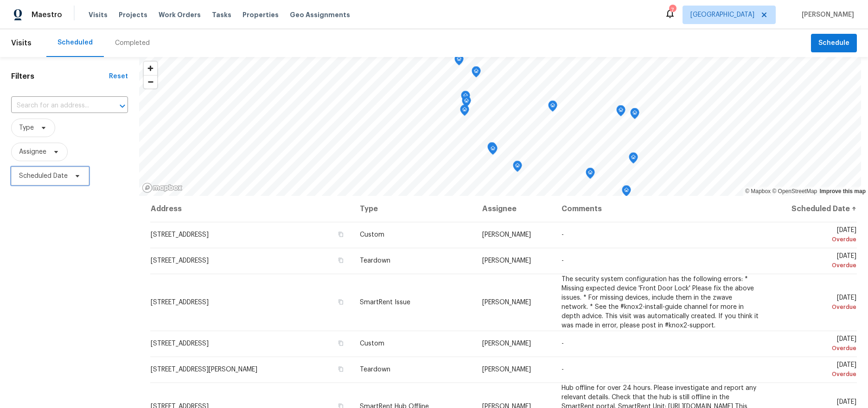 This screenshot has height=408, width=868. I want to click on span: Maestro, so click(47, 15).